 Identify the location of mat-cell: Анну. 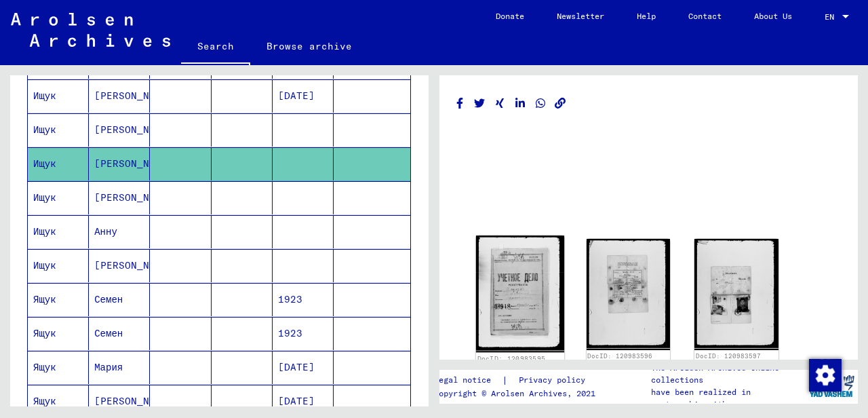
(120, 231).